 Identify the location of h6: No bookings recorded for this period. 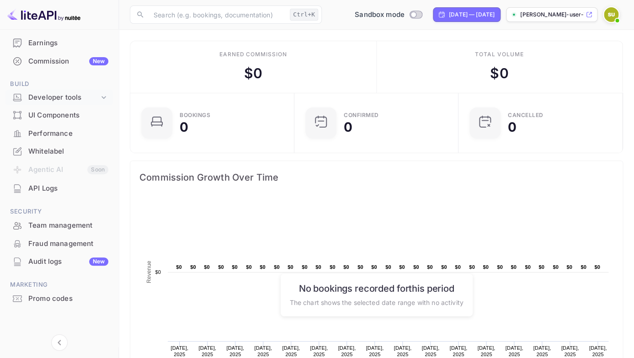
(376, 288).